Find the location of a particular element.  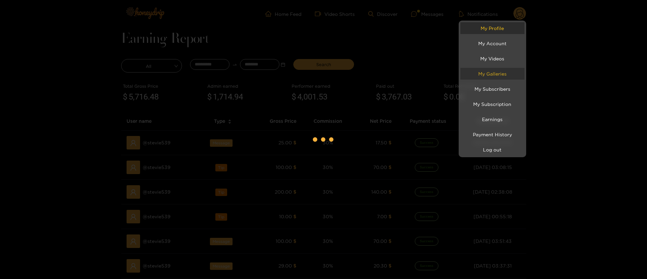

a: My Galleries is located at coordinates (492, 74).